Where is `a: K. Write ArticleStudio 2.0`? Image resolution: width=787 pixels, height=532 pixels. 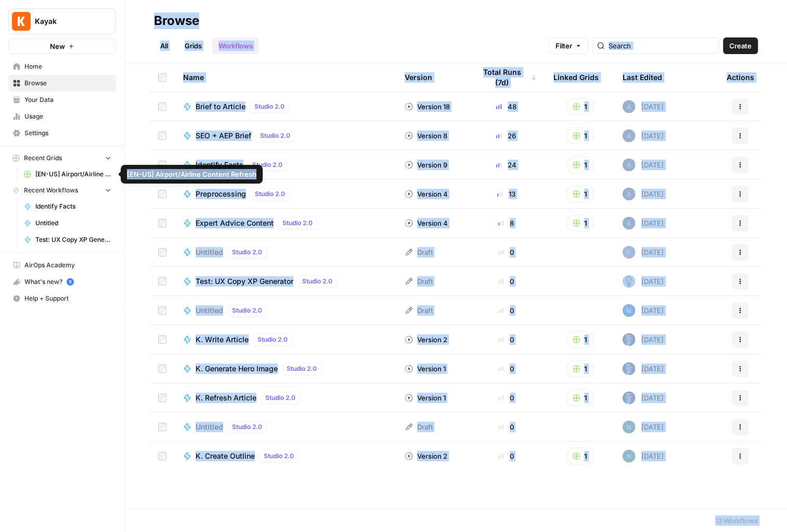
a: K. Write ArticleStudio 2.0 is located at coordinates (286, 340).